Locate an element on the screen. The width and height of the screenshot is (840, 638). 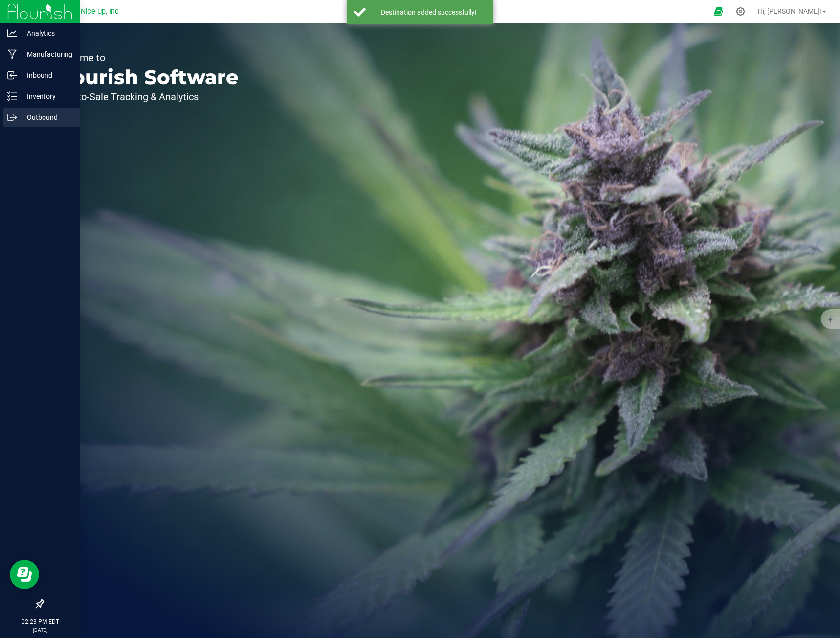
inline-svg: Analytics is located at coordinates (12, 33).